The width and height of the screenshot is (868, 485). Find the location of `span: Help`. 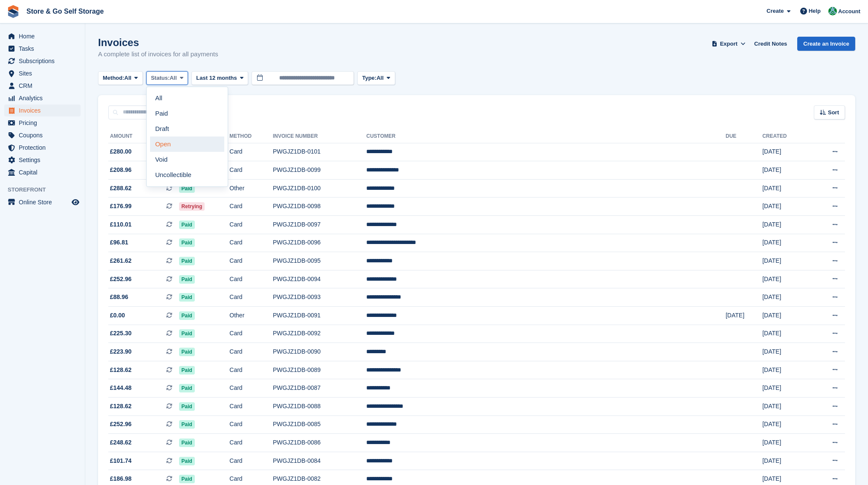

span: Help is located at coordinates (815, 11).